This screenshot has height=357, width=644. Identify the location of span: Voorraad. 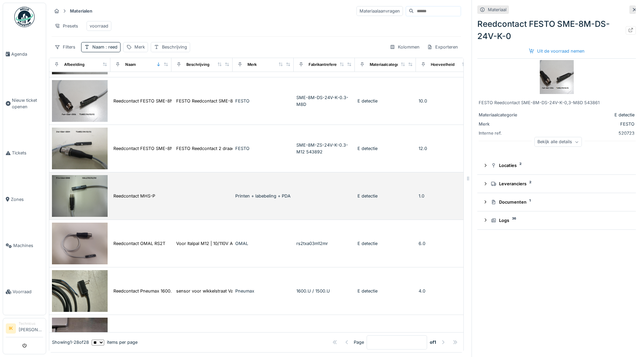
(28, 292).